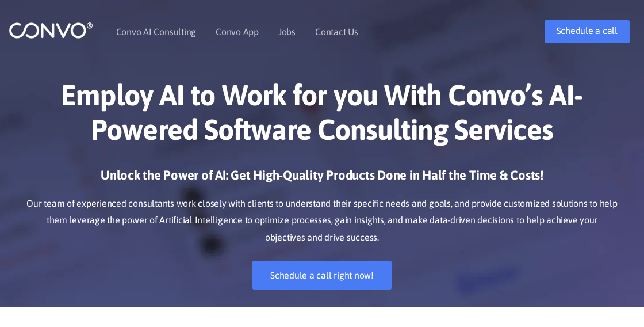  Describe the element at coordinates (237, 32) in the screenshot. I see `a: Convo App` at that location.